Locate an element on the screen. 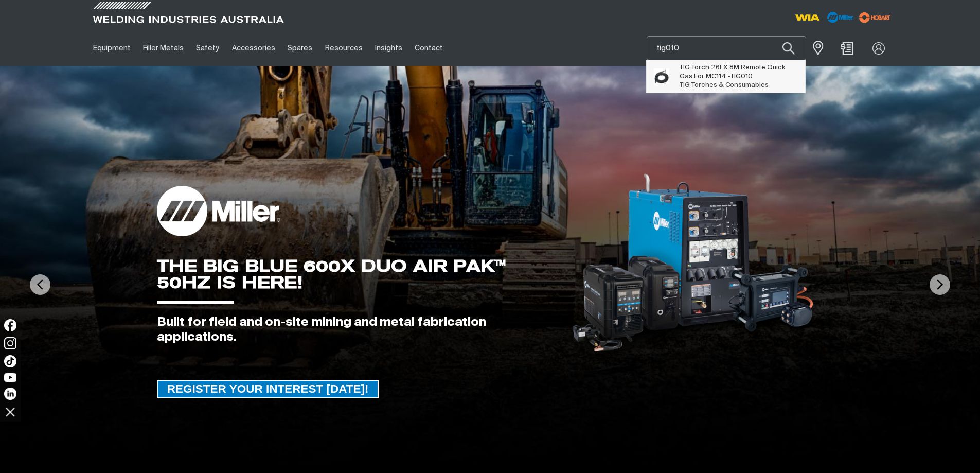 The image size is (980, 473). a: Safety is located at coordinates (207, 48).